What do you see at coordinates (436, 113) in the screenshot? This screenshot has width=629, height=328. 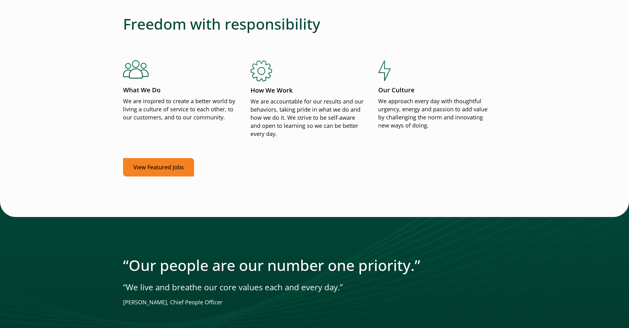 I see `p: We approach every day with thoughtful urgency, energy and passion to add value by challenging the...` at bounding box center [436, 113].